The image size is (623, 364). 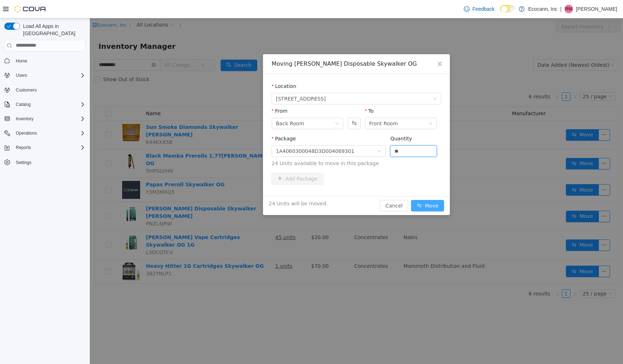 I want to click on label: Package, so click(x=194, y=120).